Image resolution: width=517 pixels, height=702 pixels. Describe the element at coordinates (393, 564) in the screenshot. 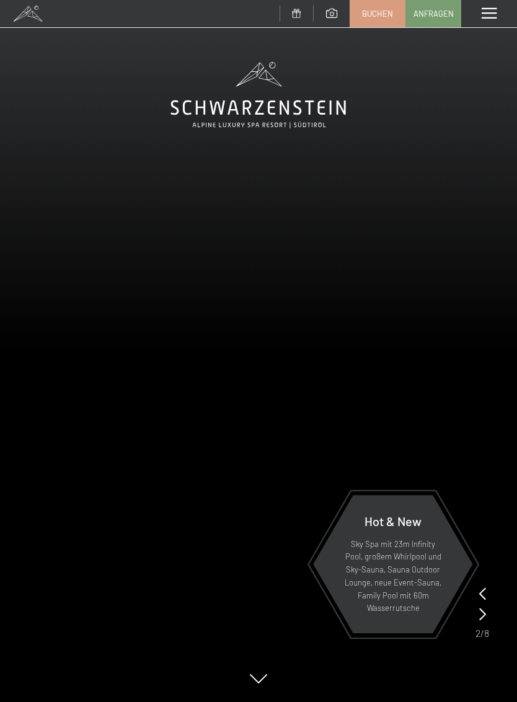

I see `a: Hot & New Sky Spa mit 23m Infinity Pool, großem Whirlpool und Sky-Sauna, Sauna Outdoor Lounge, ne...` at that location.